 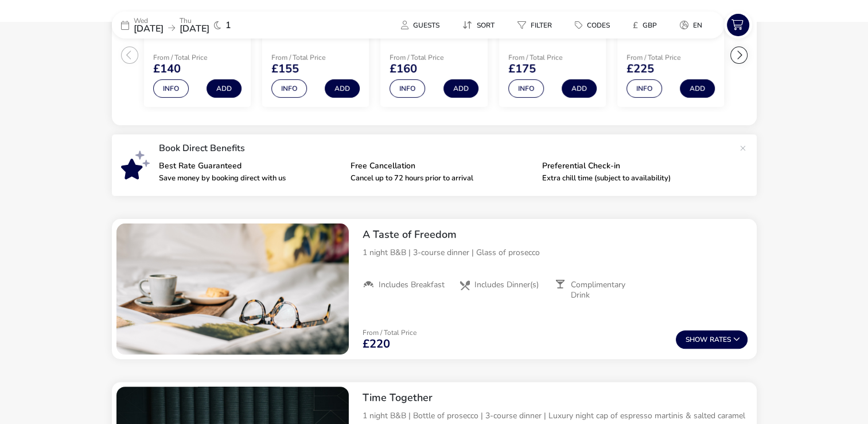 What do you see at coordinates (522, 68) in the screenshot?
I see `span: £175` at bounding box center [522, 68].